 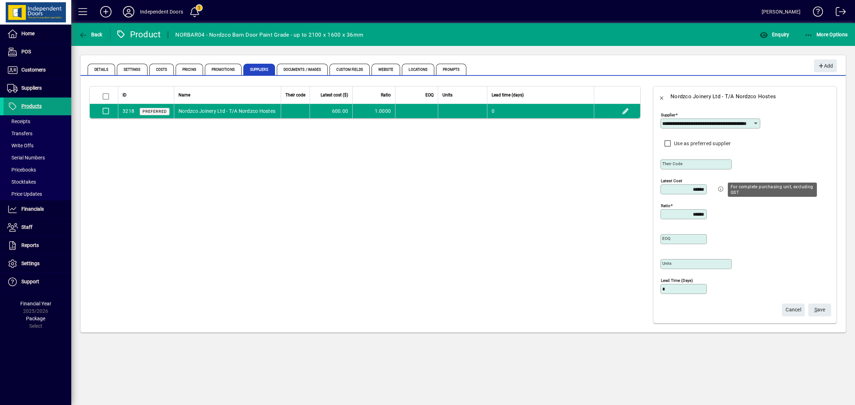 I want to click on span: Custom Fields, so click(x=349, y=69).